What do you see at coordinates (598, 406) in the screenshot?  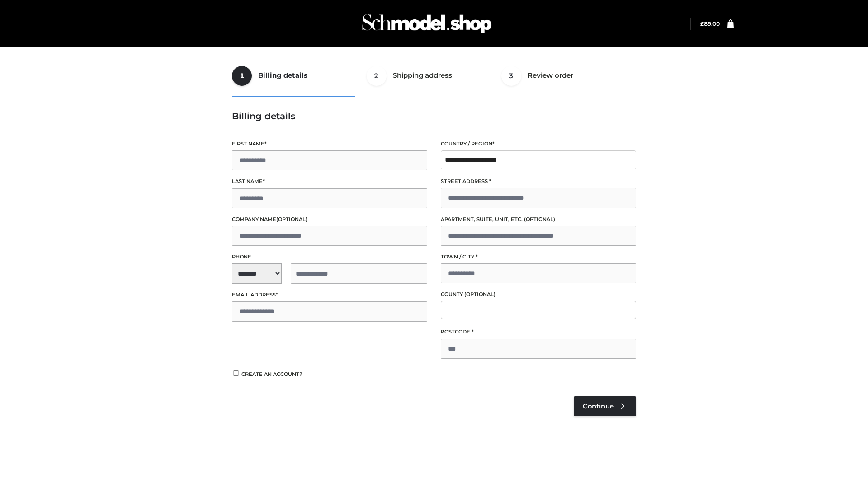 I see `span: Continue` at bounding box center [598, 406].